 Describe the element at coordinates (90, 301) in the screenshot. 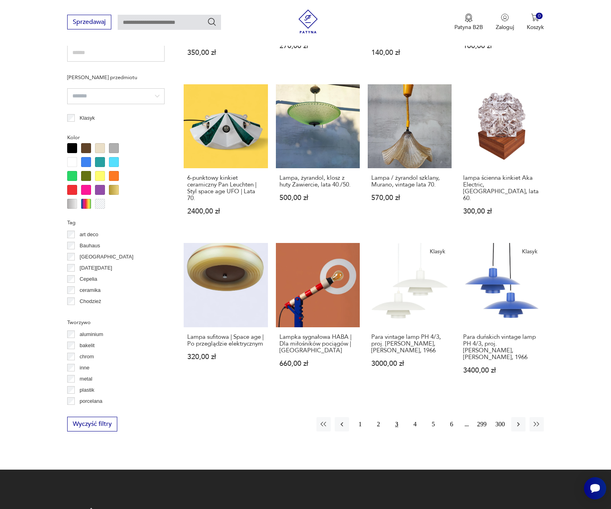

I see `p: Chodzież` at that location.